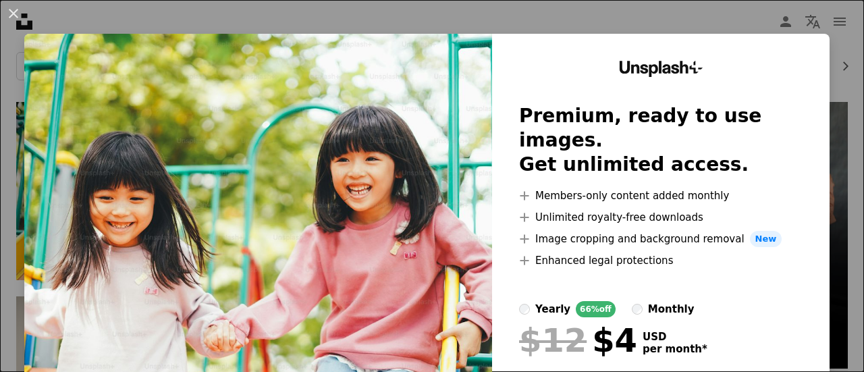 The height and width of the screenshot is (372, 864). I want to click on li: Unlimited royalty-free downloads, so click(661, 217).